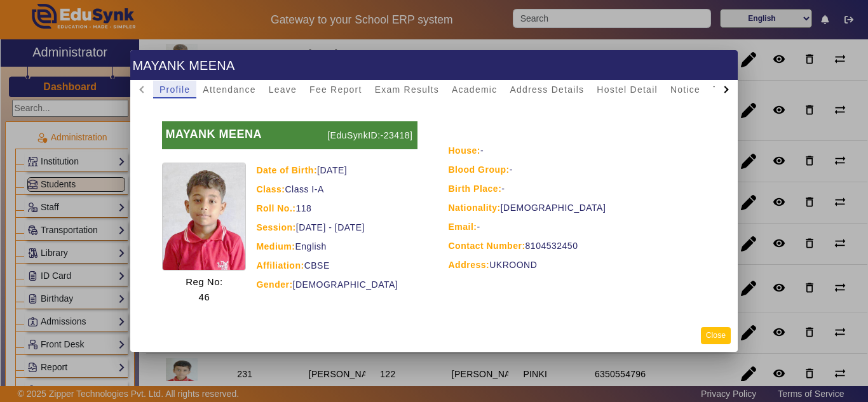  I want to click on span: Exam Results, so click(406, 90).